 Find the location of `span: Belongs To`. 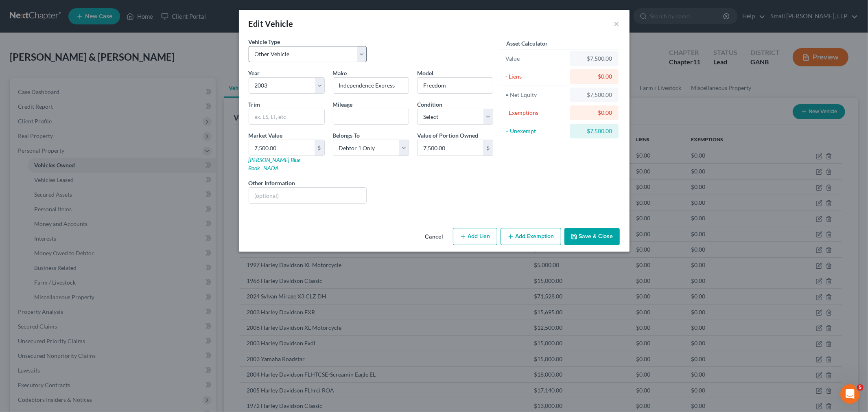

span: Belongs To is located at coordinates (346, 135).